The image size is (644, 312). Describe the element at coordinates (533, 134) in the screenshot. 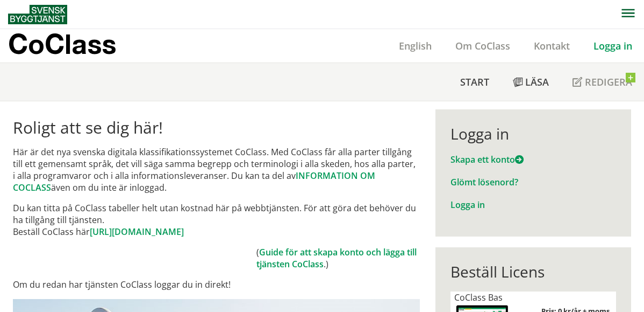

I see `div: Logga in` at that location.